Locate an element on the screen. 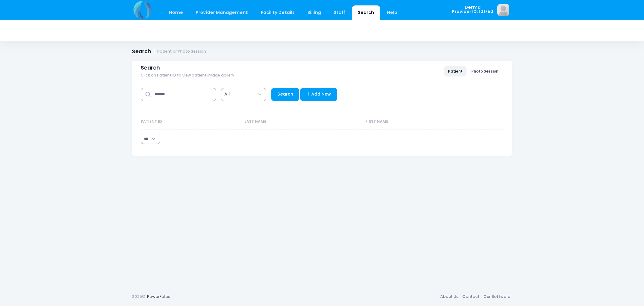  img: image is located at coordinates (503, 10).